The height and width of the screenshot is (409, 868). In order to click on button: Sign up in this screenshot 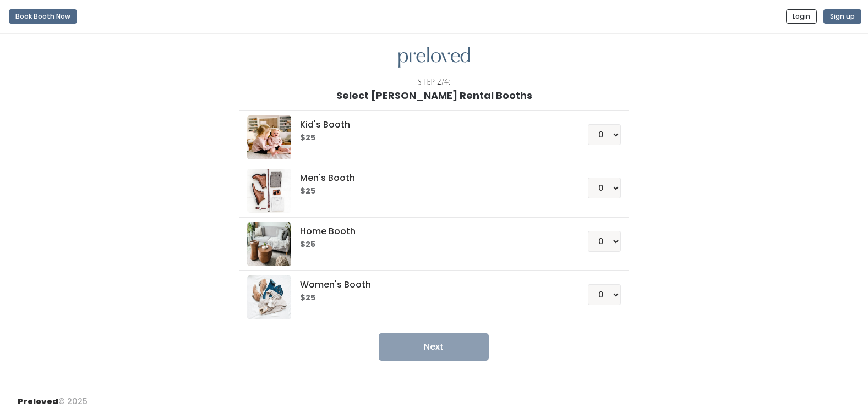, I will do `click(842, 17)`.